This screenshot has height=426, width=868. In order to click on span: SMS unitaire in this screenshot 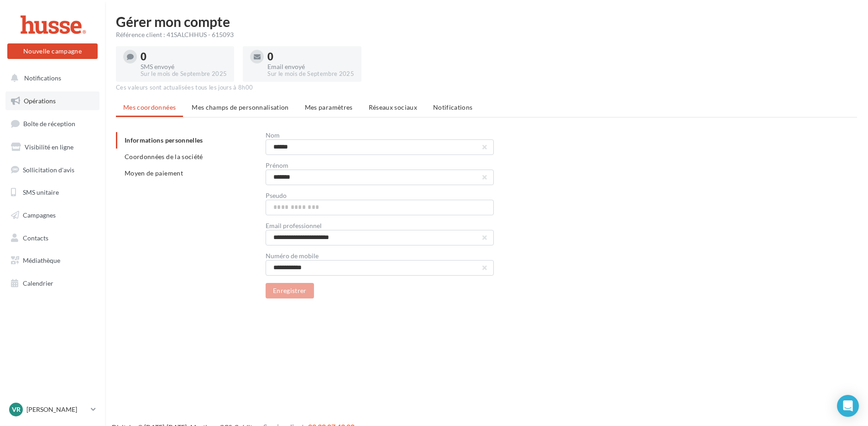, I will do `click(41, 192)`.